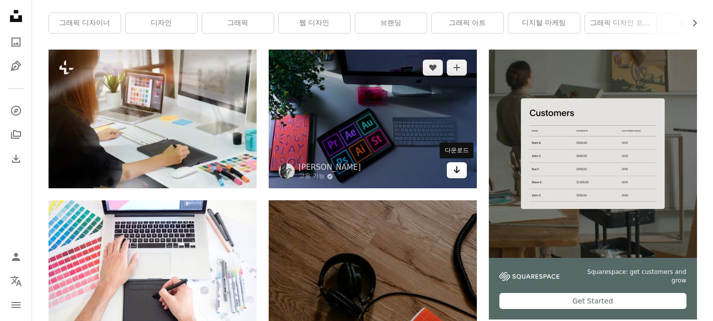 This screenshot has width=713, height=321. I want to click on a: 컬렉션, so click(16, 135).